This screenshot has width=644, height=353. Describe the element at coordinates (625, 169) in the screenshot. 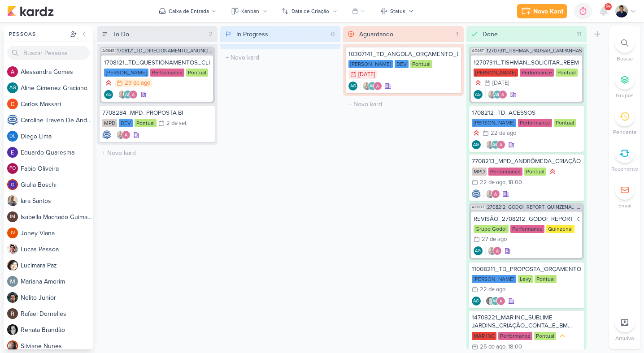

I see `p: Recorrente` at that location.